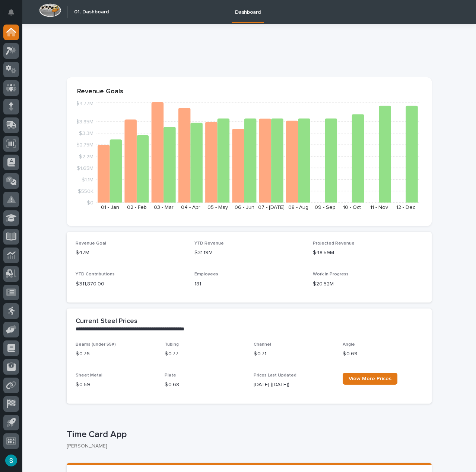 This screenshot has width=476, height=472. Describe the element at coordinates (249, 284) in the screenshot. I see `p: 181` at that location.